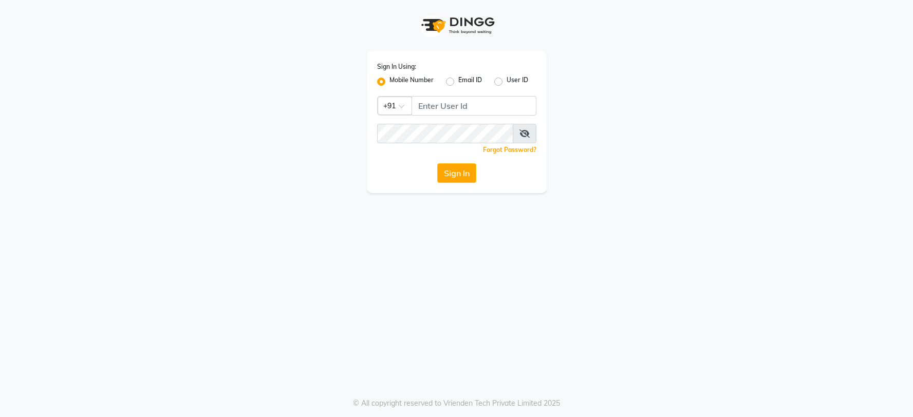 The width and height of the screenshot is (913, 417). I want to click on a: Forgot Password?, so click(510, 150).